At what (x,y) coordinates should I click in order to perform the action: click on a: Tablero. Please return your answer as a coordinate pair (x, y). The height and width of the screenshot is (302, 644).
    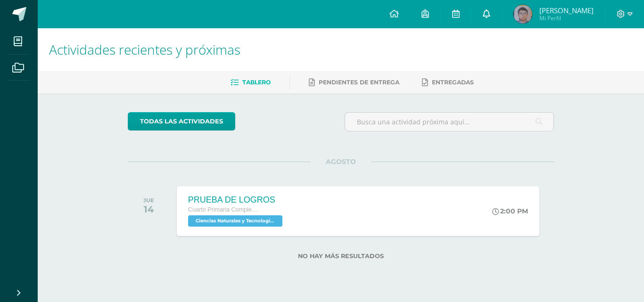
    Looking at the image, I should click on (250, 82).